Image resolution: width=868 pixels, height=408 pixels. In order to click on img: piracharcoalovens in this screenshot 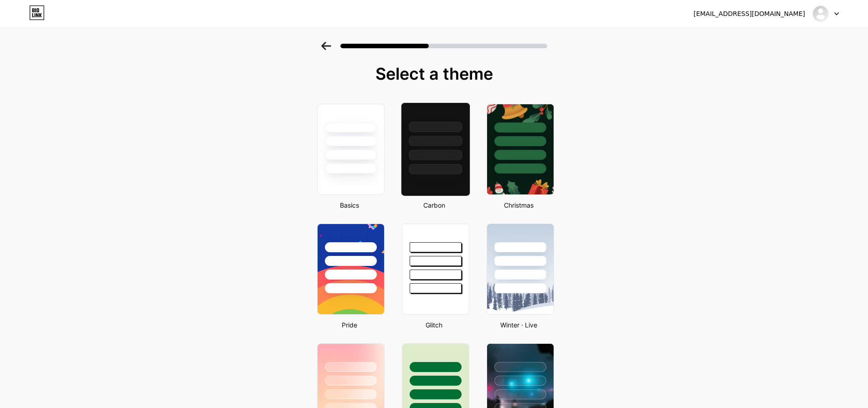, I will do `click(820, 14)`.